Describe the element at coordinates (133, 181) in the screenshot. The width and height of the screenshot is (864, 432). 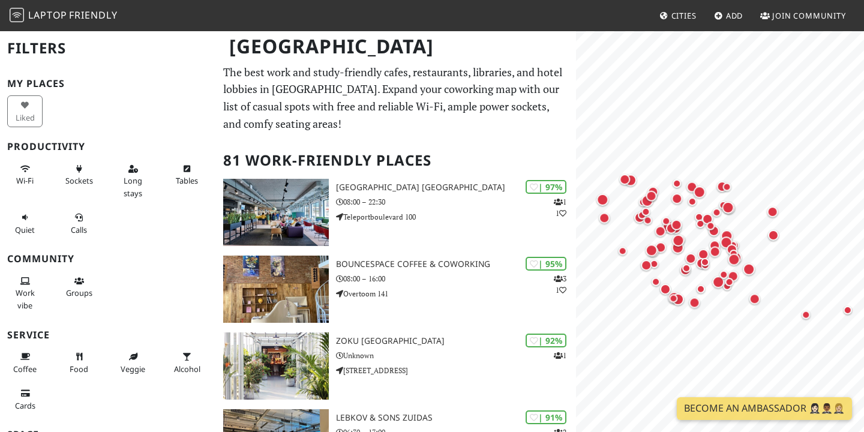
I see `button: Long stays` at that location.